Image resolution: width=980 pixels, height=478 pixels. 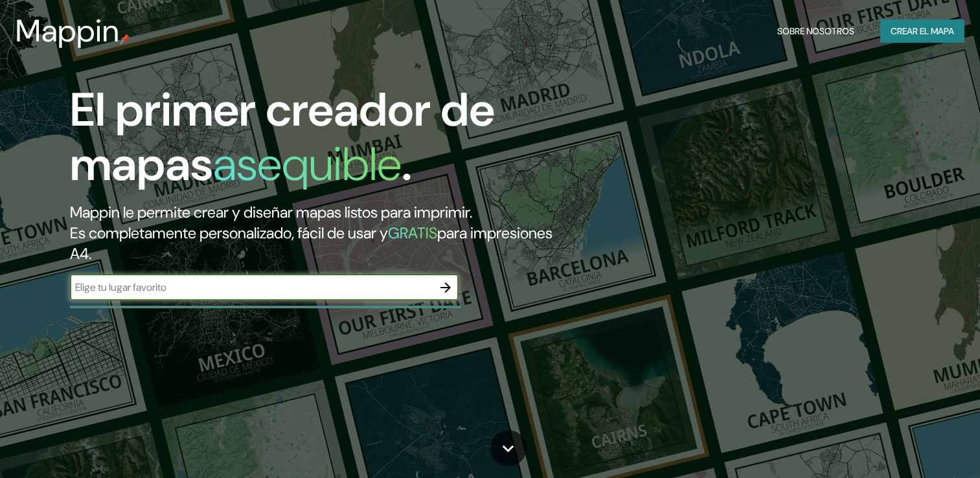 What do you see at coordinates (815, 31) in the screenshot?
I see `font: Sobre nosotros` at bounding box center [815, 31].